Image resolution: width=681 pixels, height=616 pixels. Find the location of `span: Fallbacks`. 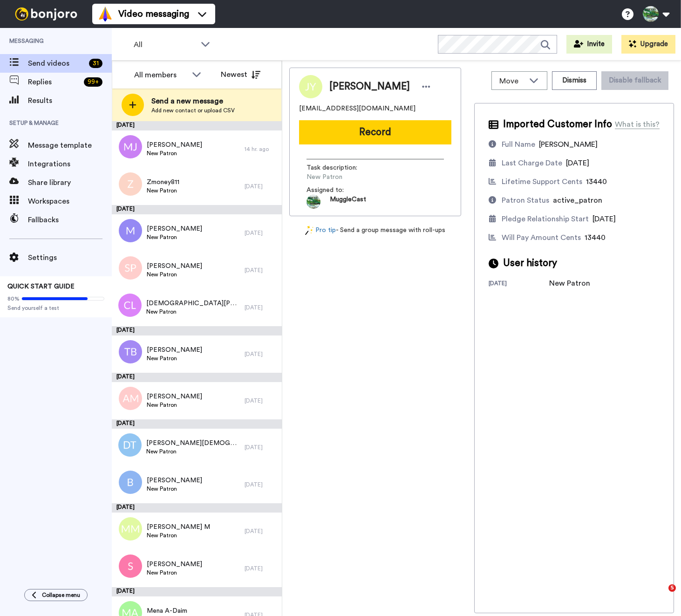

span: Fallbacks is located at coordinates (70, 220).